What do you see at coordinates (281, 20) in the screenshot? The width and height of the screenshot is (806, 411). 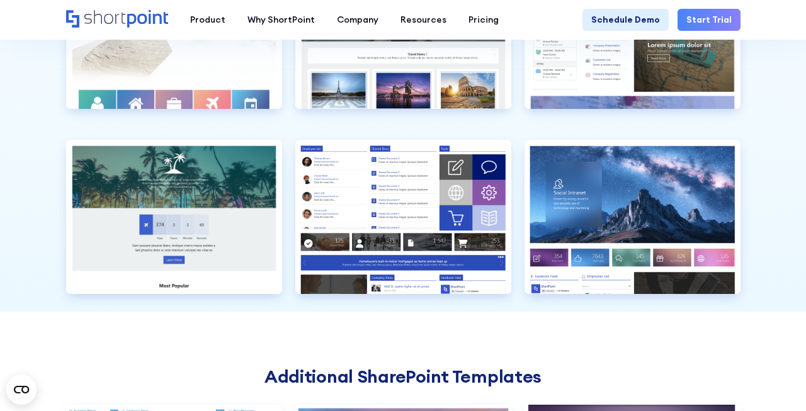 I see `div: Why ShortPoint` at bounding box center [281, 20].